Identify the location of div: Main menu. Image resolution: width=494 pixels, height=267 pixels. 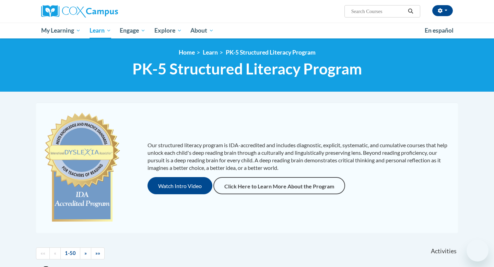
(247, 31).